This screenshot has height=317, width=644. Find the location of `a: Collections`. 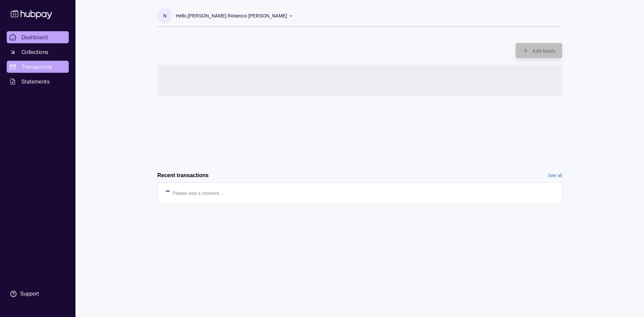

a: Collections is located at coordinates (37, 52).